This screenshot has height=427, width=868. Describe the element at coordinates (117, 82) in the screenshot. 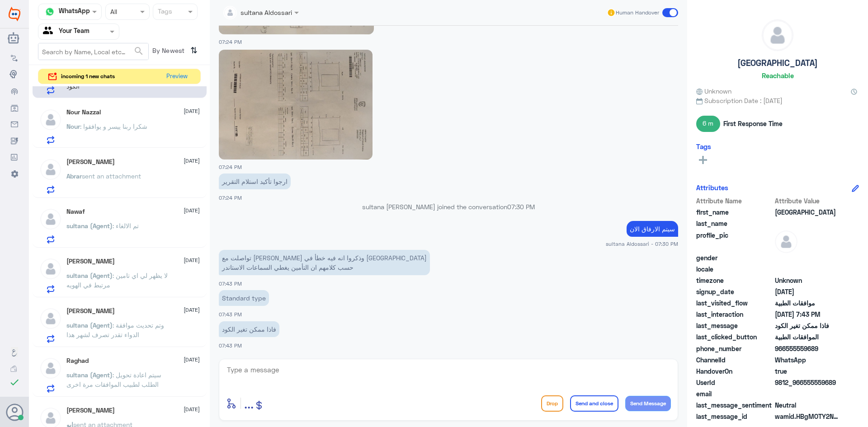

I see `span: : فاذا ممكن تغير الكود` at that location.